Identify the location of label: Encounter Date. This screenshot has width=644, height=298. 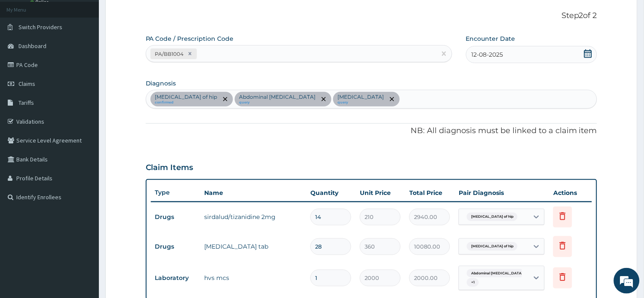
(490, 39).